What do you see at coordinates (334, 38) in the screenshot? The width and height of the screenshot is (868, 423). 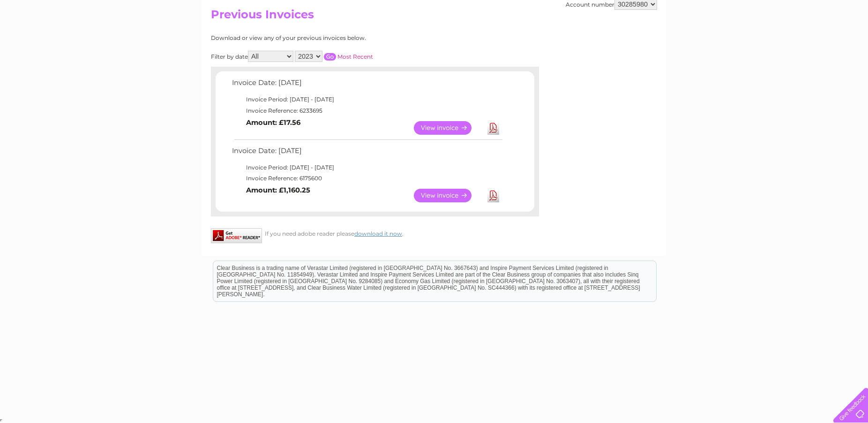 I see `div: Download or view any of your previous invoices below.` at bounding box center [334, 38].